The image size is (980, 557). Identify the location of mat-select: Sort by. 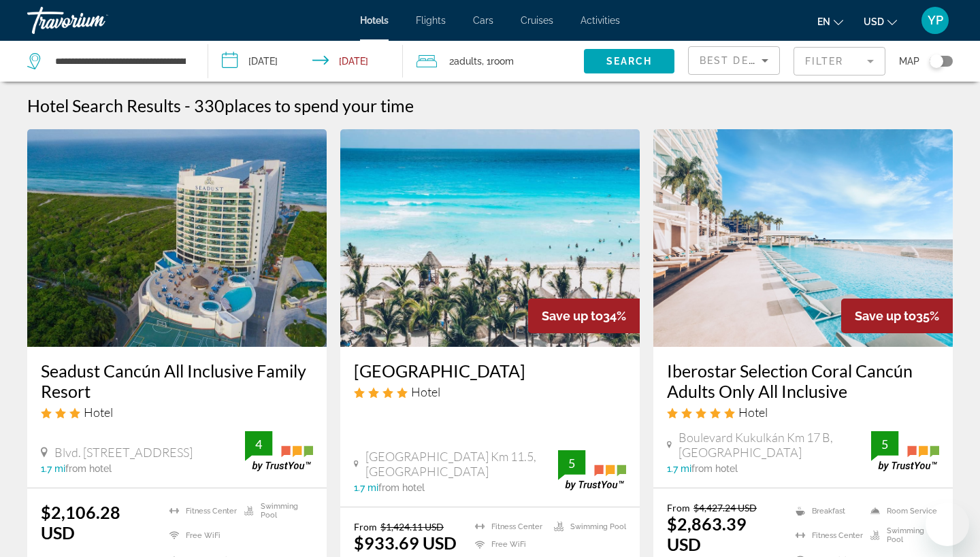
(734, 60).